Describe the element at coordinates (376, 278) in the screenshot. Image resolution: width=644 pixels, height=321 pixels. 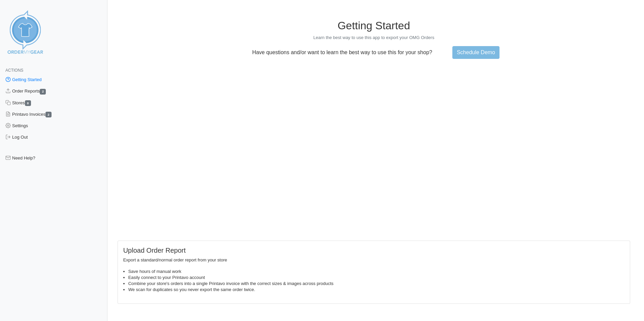
I see `li: Easily connect to your Printavo account` at that location.